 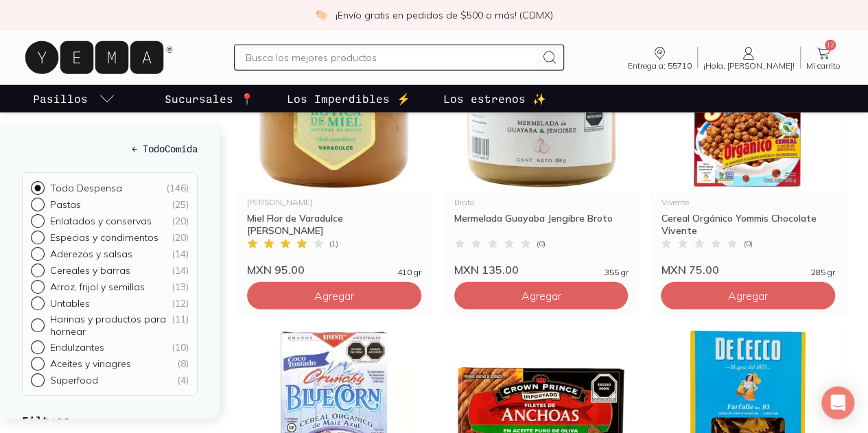 I want to click on p: Especias y condimentos, so click(x=104, y=237).